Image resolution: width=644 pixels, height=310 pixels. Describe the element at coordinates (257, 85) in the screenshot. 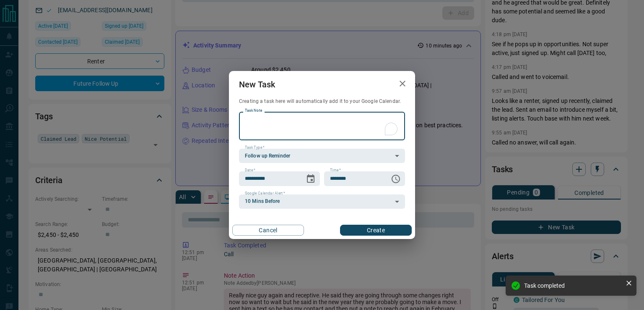

I see `h2: New Task` at that location.